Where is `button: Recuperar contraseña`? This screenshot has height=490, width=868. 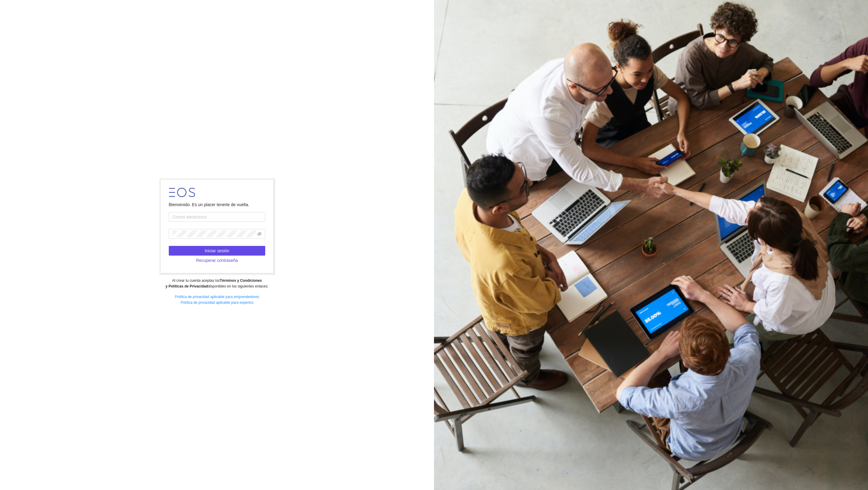
button: Recuperar contraseña is located at coordinates (217, 260).